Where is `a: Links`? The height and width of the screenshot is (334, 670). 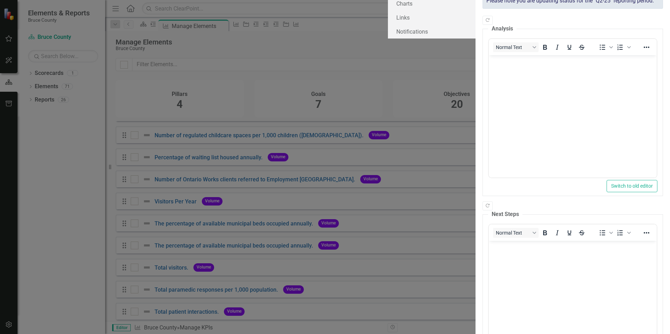
a: Links is located at coordinates (432, 18).